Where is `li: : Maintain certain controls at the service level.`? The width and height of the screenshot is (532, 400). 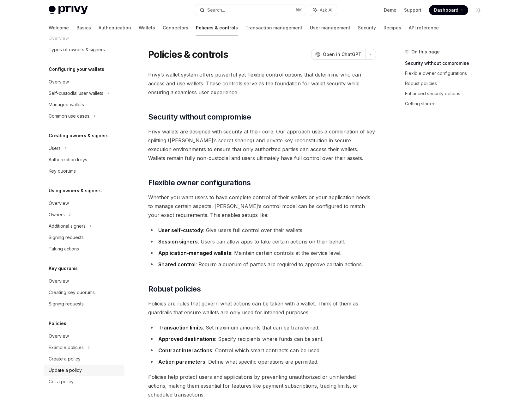 li: : Maintain certain controls at the service level. is located at coordinates (262, 253).